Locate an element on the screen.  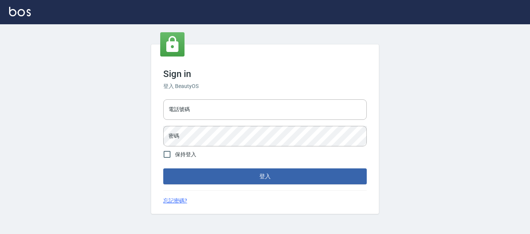
h6: 登入 BeautyOS is located at coordinates (265, 86).